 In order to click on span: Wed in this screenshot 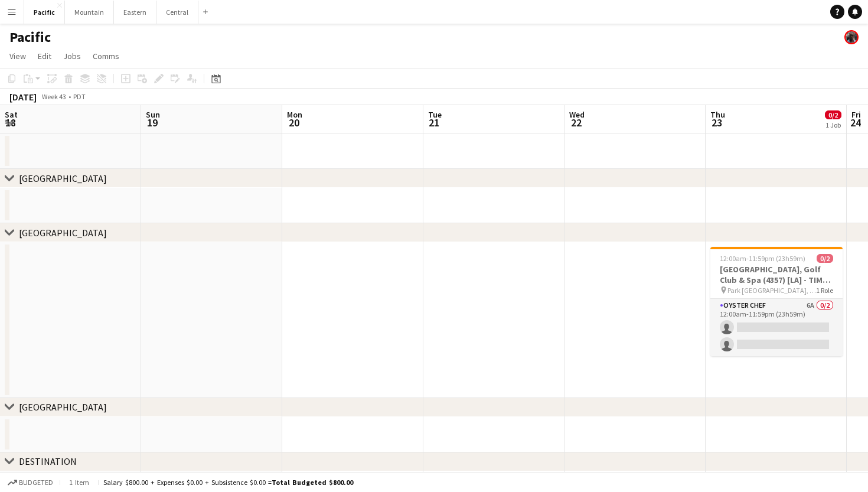, I will do `click(577, 115)`.